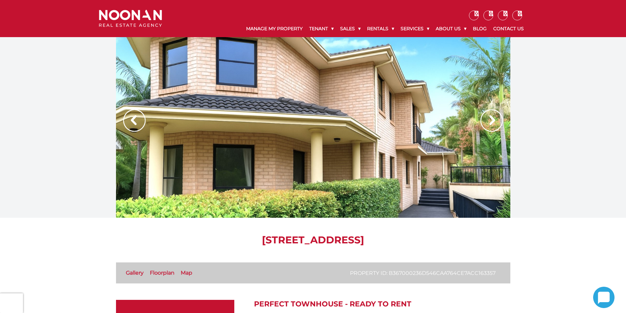  I want to click on a: Manage My Property, so click(275, 29).